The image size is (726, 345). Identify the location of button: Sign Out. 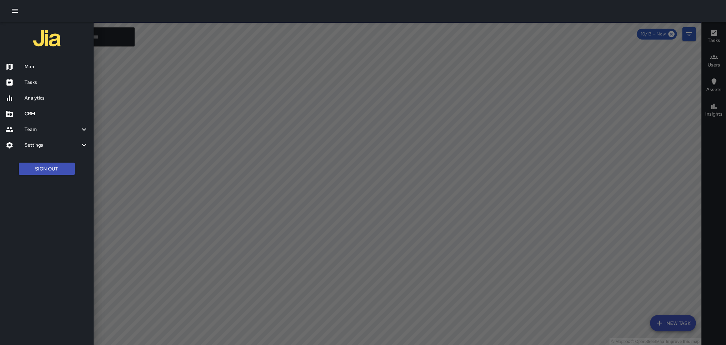
(47, 169).